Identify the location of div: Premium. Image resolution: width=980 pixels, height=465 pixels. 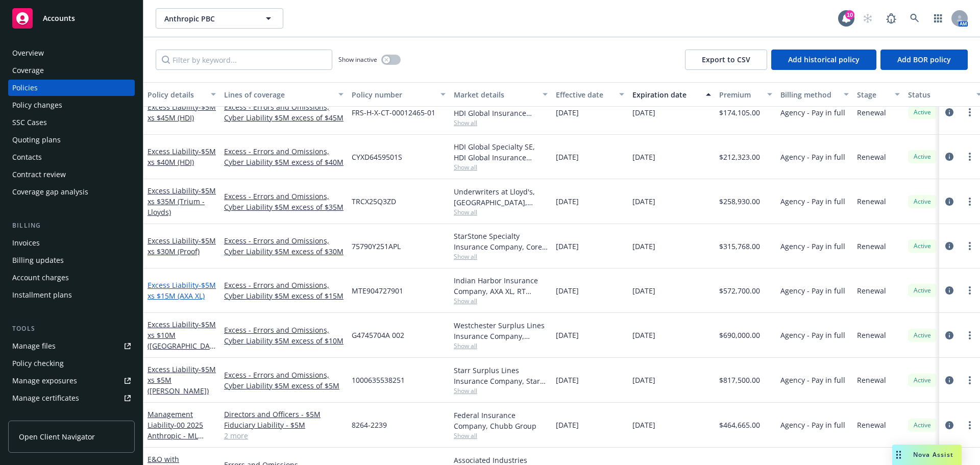
(740, 94).